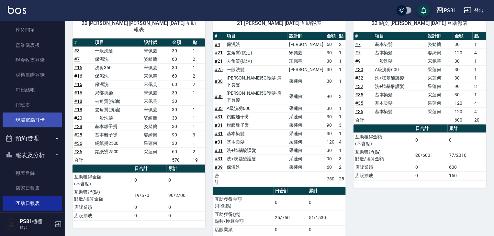 The height and width of the screenshot is (236, 494). What do you see at coordinates (32, 45) in the screenshot?
I see `a: 營業儀表板` at bounding box center [32, 45].